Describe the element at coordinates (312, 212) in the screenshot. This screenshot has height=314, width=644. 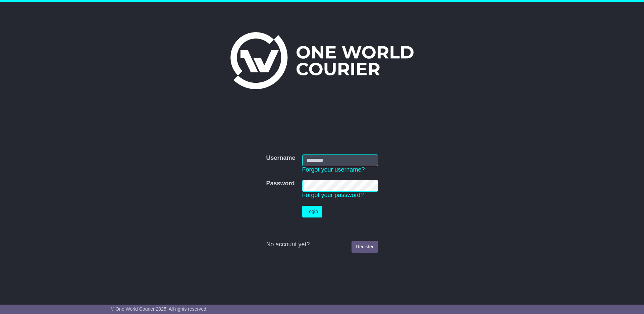
I see `button: Login` at that location.